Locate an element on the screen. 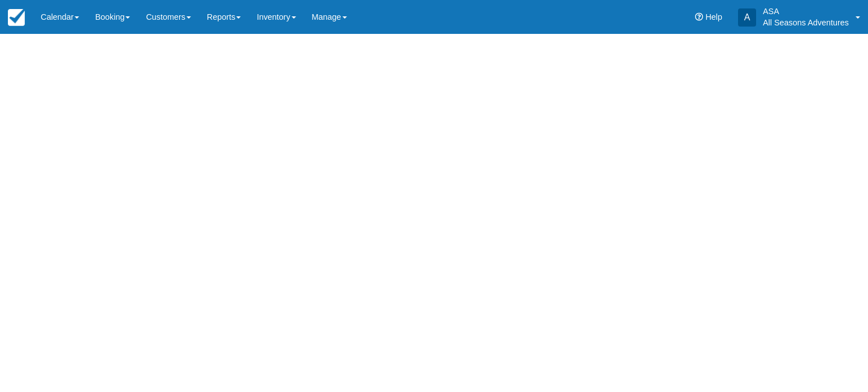  p: All Seasons Adventures is located at coordinates (806, 22).